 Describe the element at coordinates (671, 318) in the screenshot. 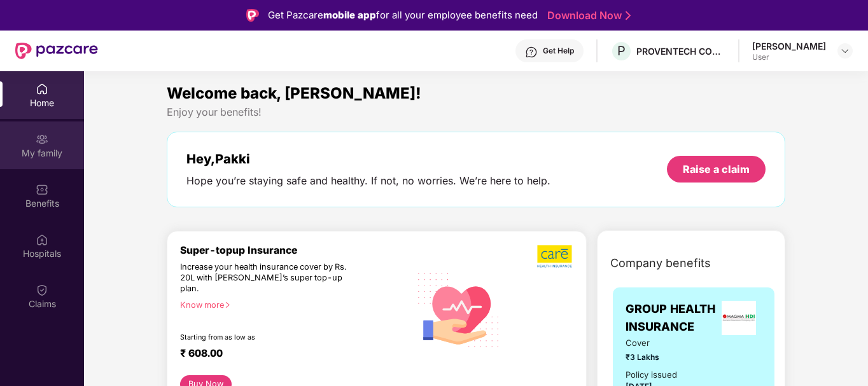

I see `span: GROUP HEALTH INSURANCE` at that location.